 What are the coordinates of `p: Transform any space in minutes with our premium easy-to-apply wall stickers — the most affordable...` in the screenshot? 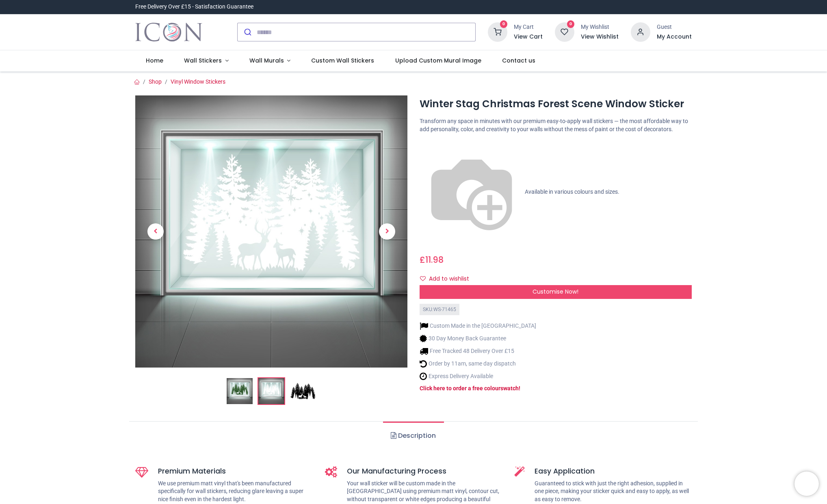 It's located at (556, 125).